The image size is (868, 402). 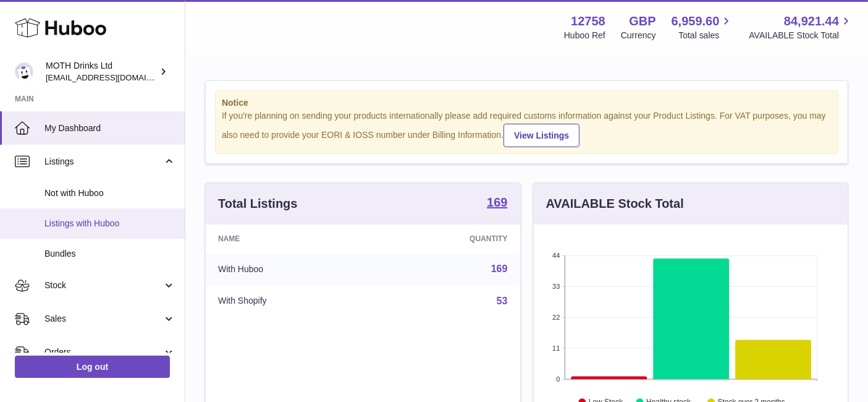 I want to click on strong: Notice, so click(x=527, y=103).